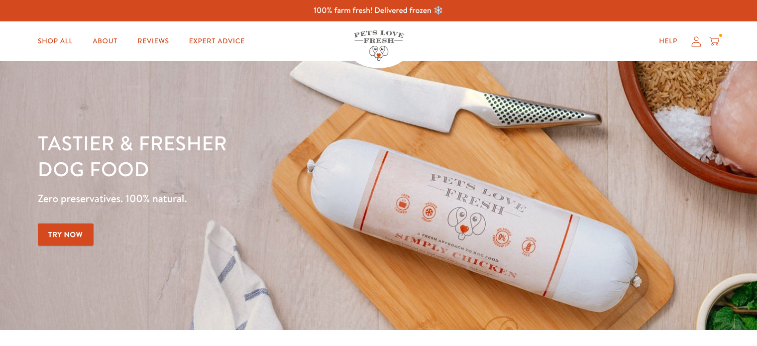 The width and height of the screenshot is (757, 346). What do you see at coordinates (55, 41) in the screenshot?
I see `a: Shop All` at bounding box center [55, 41].